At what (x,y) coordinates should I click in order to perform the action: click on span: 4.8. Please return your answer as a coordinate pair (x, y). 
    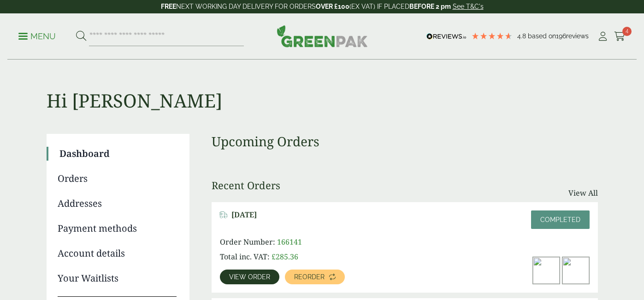
    Looking at the image, I should click on (522, 36).